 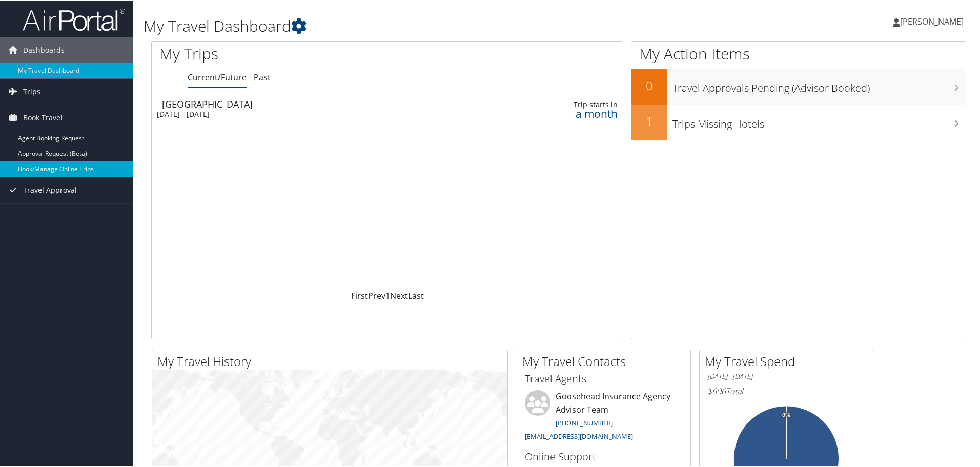 I want to click on h1: My Action Items, so click(x=799, y=53).